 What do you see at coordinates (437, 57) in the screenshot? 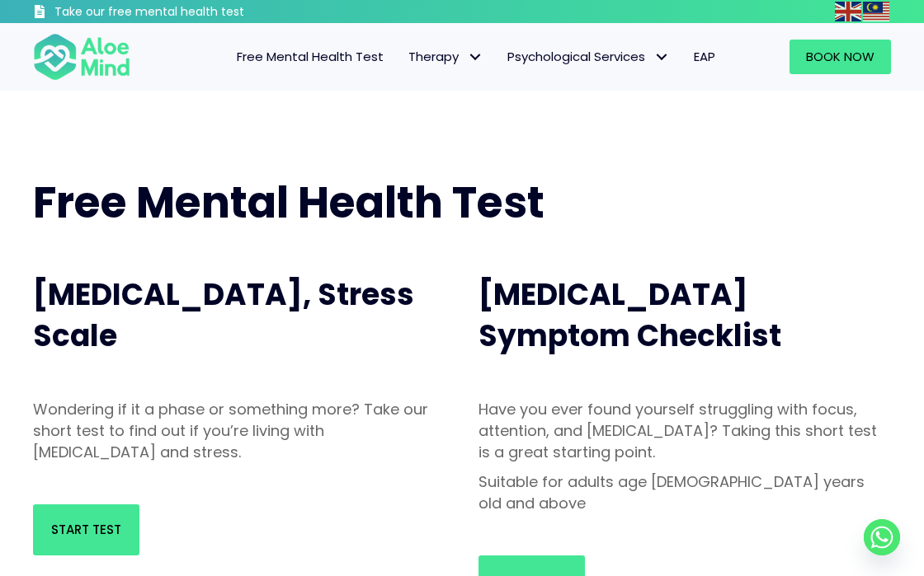
I see `nav: Menu` at bounding box center [437, 57].